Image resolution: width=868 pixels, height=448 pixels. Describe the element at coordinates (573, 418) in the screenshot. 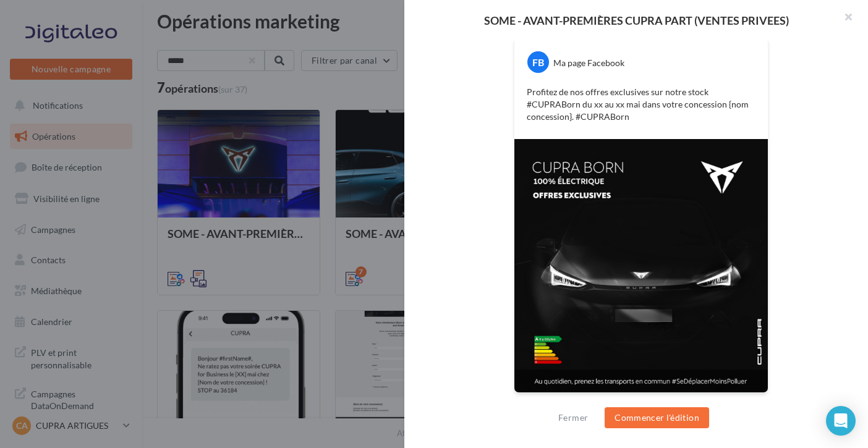

I see `button: Fermer` at that location.